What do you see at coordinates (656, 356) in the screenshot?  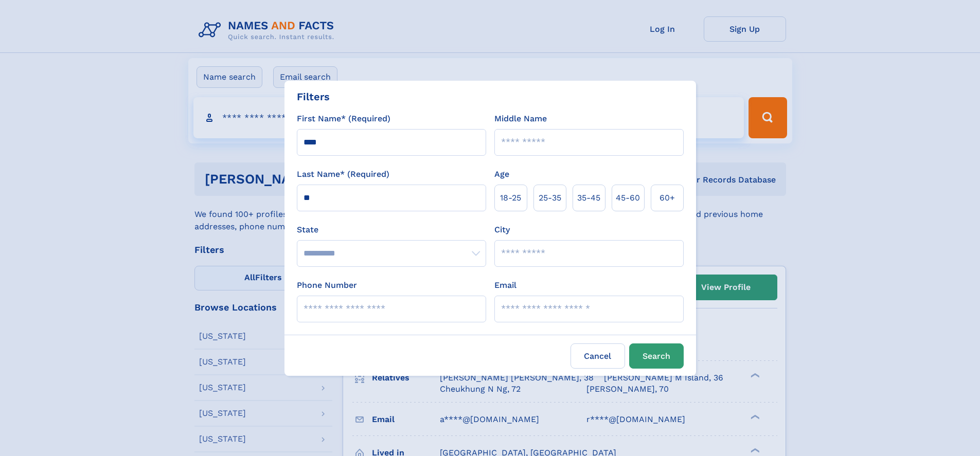 I see `button: Search` at bounding box center [656, 356].